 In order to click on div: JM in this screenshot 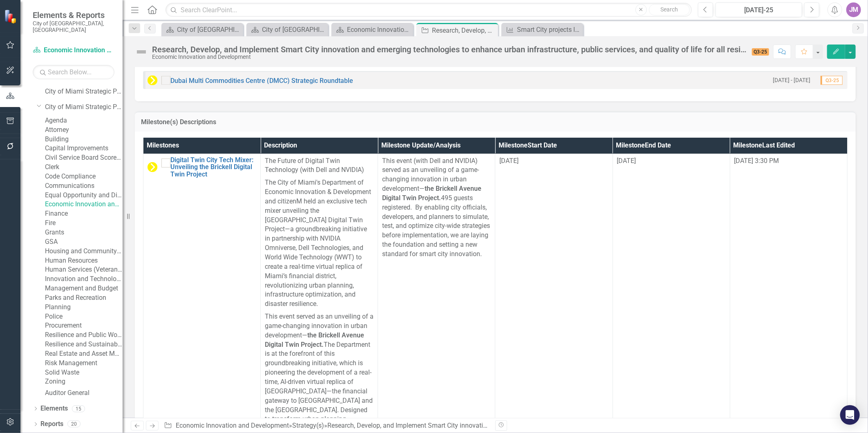, I will do `click(854, 10)`.